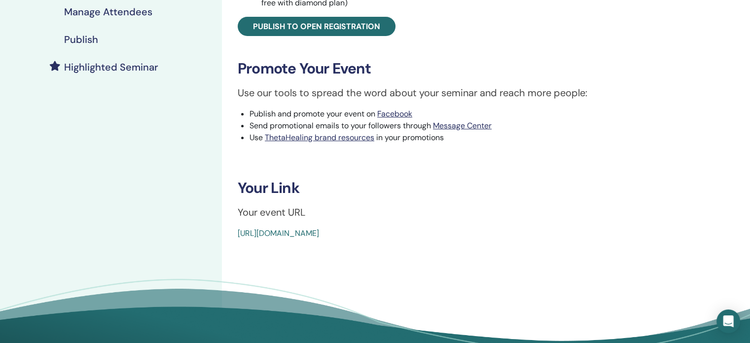 The height and width of the screenshot is (343, 750). I want to click on a: ThetaHealing brand resources, so click(319, 137).